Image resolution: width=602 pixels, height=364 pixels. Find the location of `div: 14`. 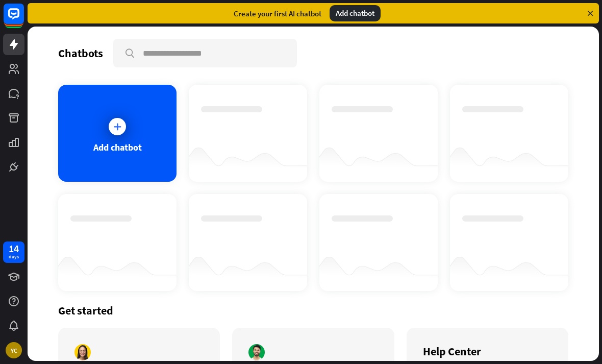

div: 14 is located at coordinates (14, 248).